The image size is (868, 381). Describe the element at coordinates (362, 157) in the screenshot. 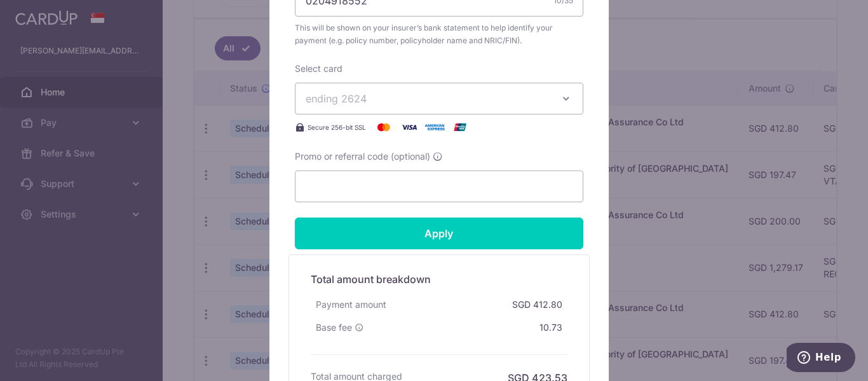

I see `span: Promo or referral code (optional)` at that location.